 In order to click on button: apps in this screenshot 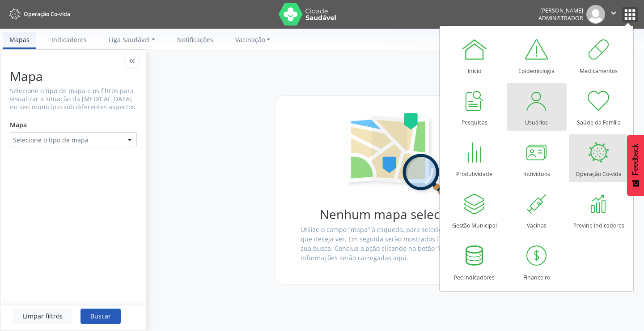, I will do `click(630, 15)`.